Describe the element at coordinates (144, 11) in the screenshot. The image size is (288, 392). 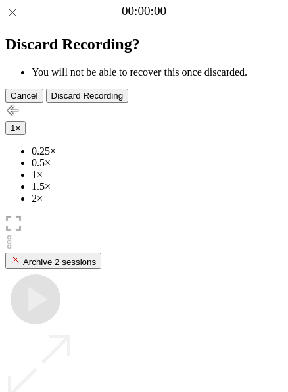
I see `a: 00:00:00` at that location.